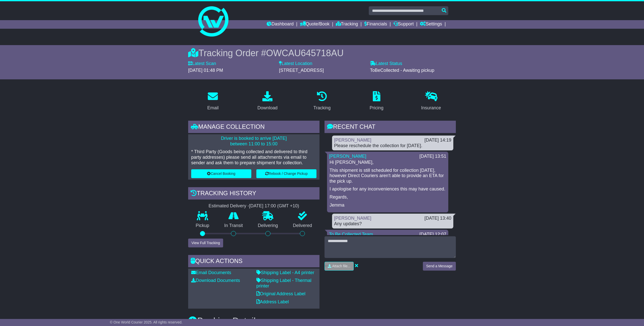 The height and width of the screenshot is (326, 644). I want to click on div: Insurance, so click(431, 108).